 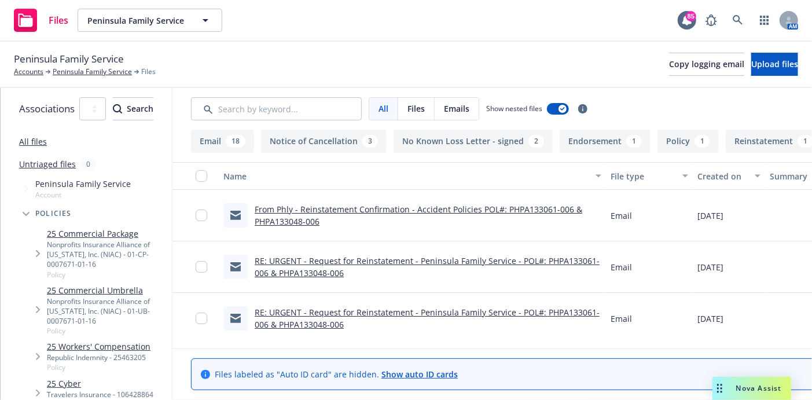 I want to click on button: No Known Loss Letter - signed, so click(x=473, y=141).